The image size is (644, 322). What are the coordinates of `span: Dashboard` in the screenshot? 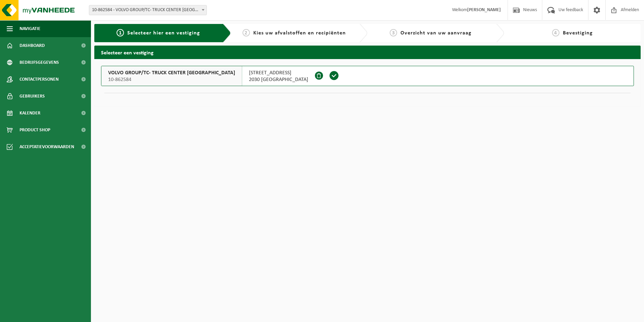 It's located at (32, 45).